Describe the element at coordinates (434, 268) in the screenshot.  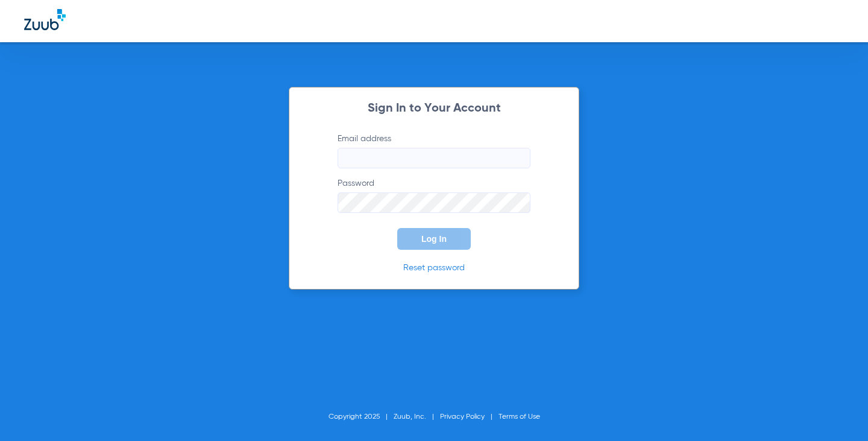
I see `a: Reset password` at that location.